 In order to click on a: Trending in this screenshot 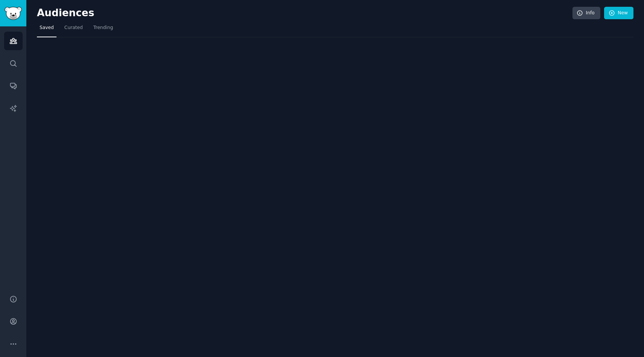, I will do `click(103, 30)`.